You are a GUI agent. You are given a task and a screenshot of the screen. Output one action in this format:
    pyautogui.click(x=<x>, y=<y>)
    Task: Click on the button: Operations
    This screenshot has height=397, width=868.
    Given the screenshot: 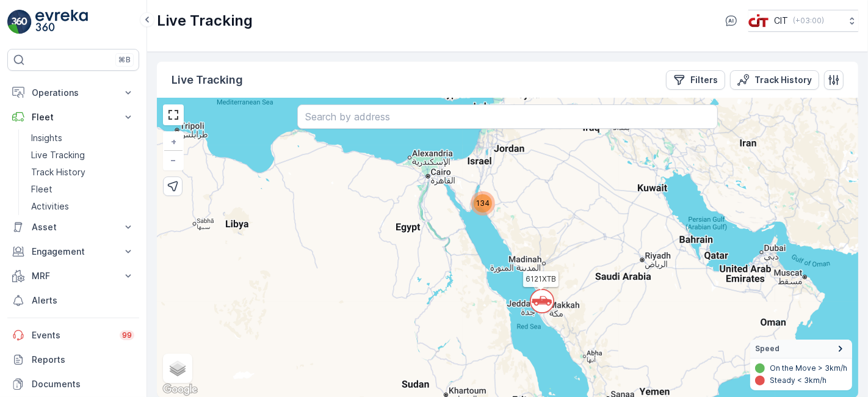 What is the action you would take?
    pyautogui.click(x=73, y=93)
    